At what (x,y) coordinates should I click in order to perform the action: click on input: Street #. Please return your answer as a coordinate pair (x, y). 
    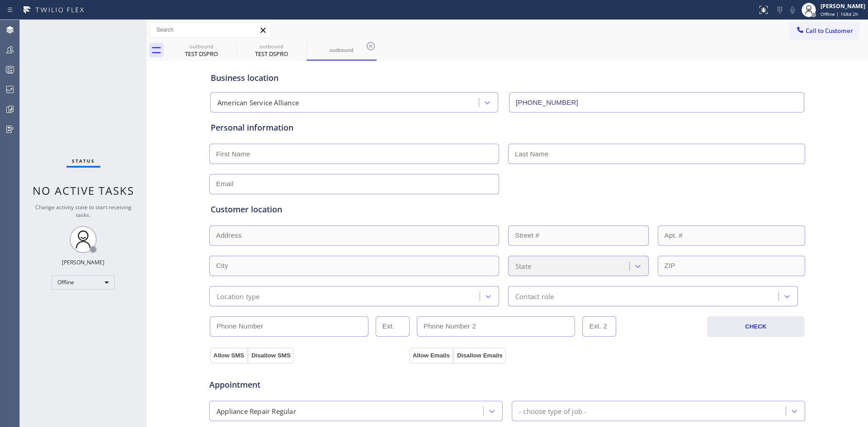
    Looking at the image, I should click on (578, 236).